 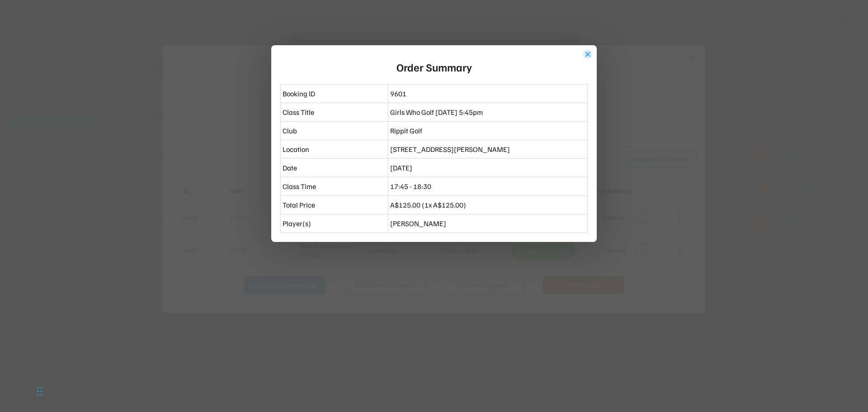 I want to click on div: Player(s), so click(x=334, y=223).